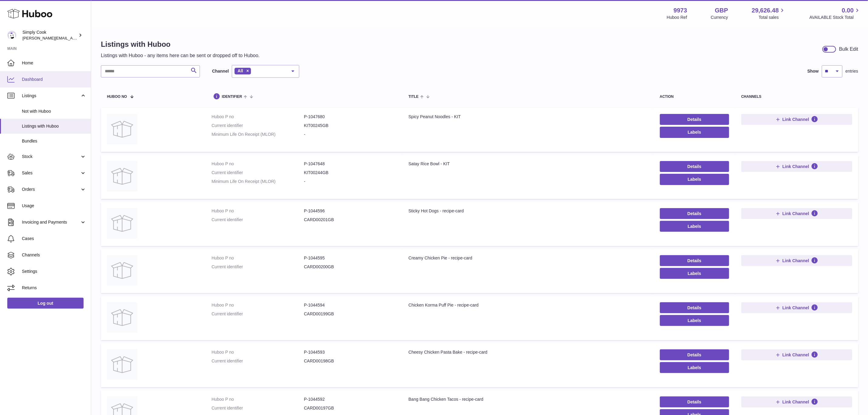 This screenshot has height=415, width=868. I want to click on dd: CARD00200GB, so click(350, 267).